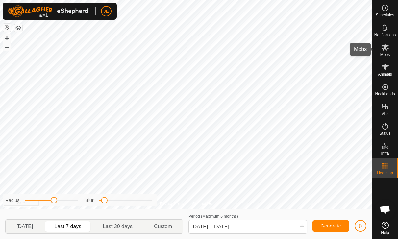 The width and height of the screenshot is (398, 239). What do you see at coordinates (385, 15) in the screenshot?
I see `span: Schedules` at bounding box center [385, 15].